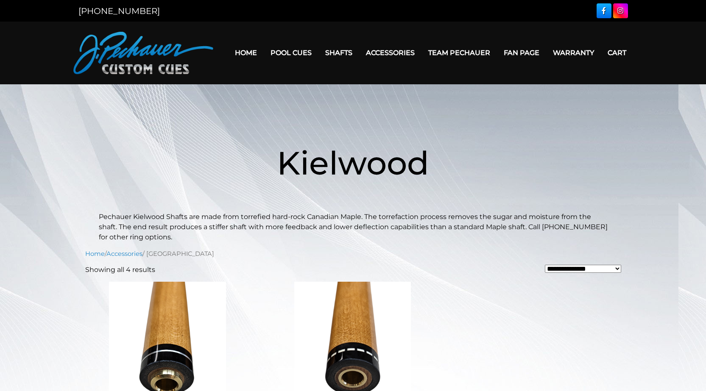  I want to click on span: Kielwood, so click(353, 163).